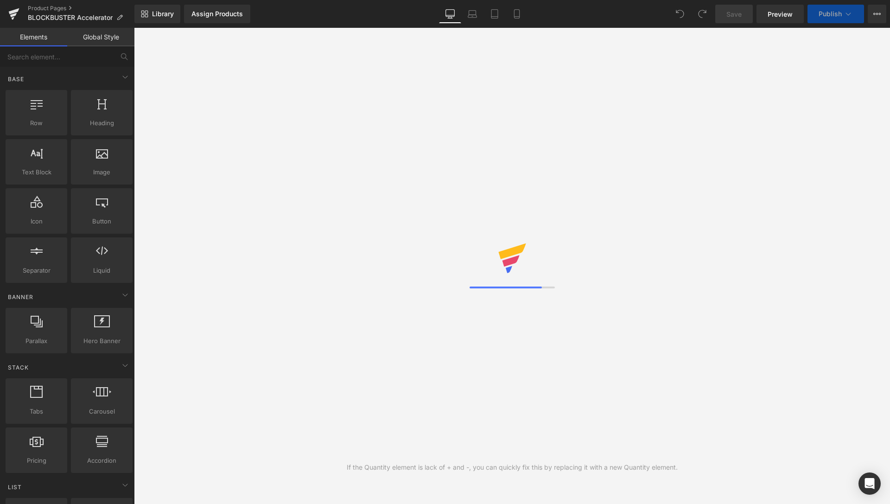  Describe the element at coordinates (36, 270) in the screenshot. I see `span: Separator` at that location.